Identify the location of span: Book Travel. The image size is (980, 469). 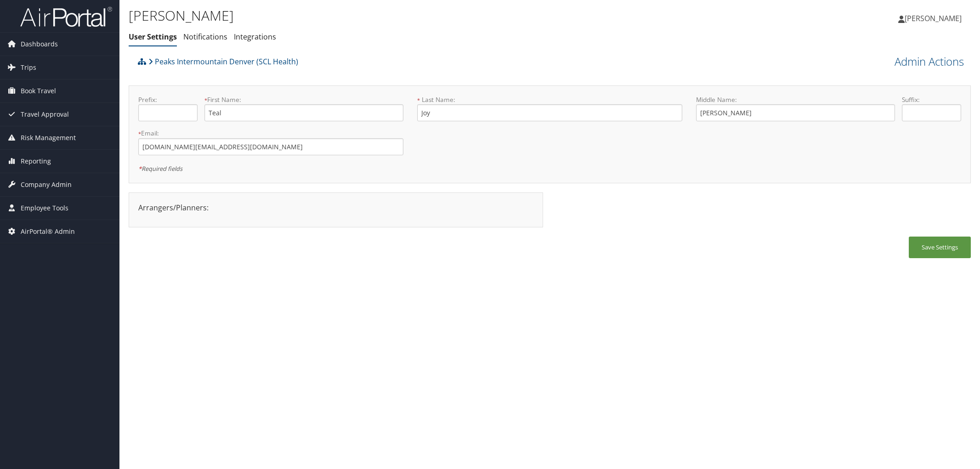
(38, 91).